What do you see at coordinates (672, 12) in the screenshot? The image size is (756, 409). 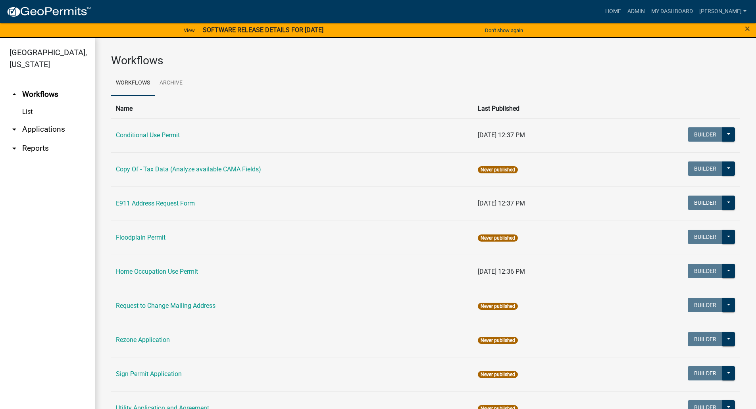 I see `a: My Dashboard` at bounding box center [672, 12].